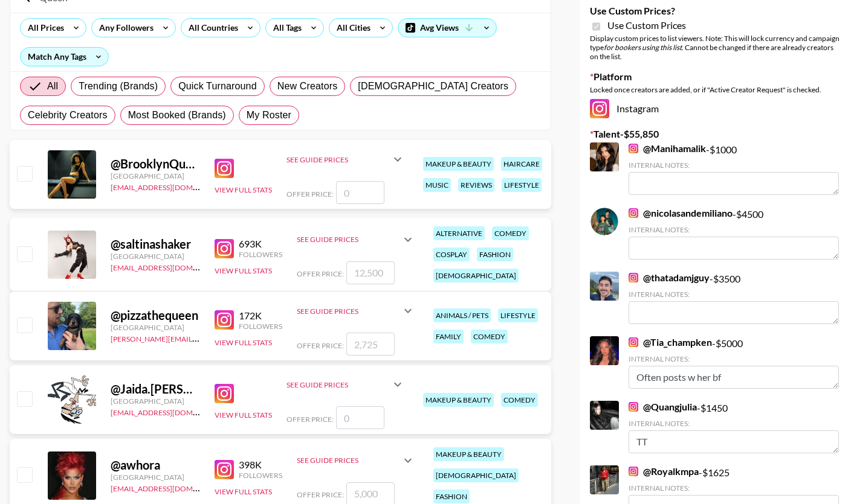 The width and height of the screenshot is (851, 504). What do you see at coordinates (663, 471) in the screenshot?
I see `a: @Royalkmpa` at bounding box center [663, 471].